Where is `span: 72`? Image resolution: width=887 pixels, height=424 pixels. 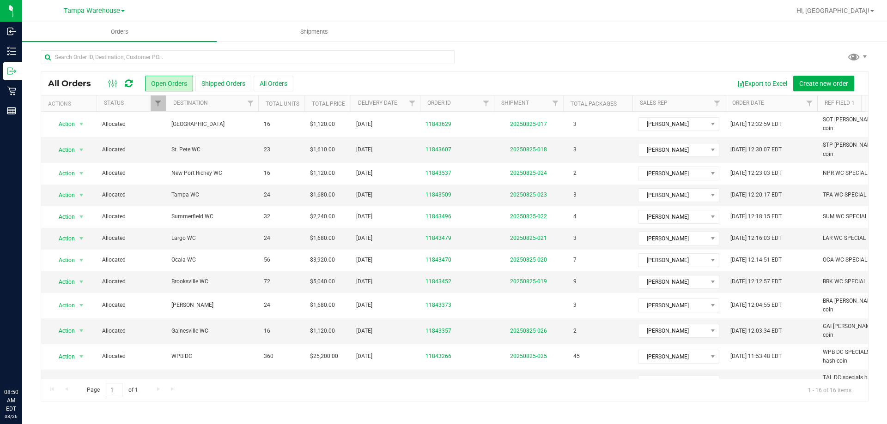 span: 72 is located at coordinates (267, 282).